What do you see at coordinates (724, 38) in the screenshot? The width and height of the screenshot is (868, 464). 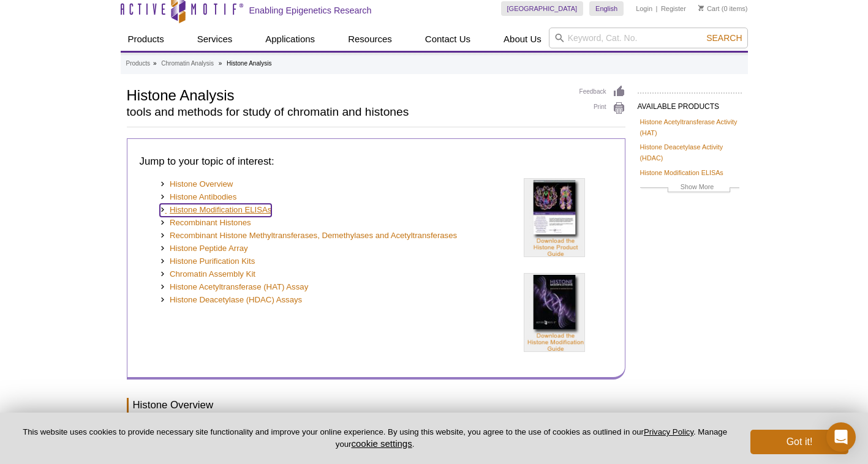 I see `span: Search` at bounding box center [724, 38].